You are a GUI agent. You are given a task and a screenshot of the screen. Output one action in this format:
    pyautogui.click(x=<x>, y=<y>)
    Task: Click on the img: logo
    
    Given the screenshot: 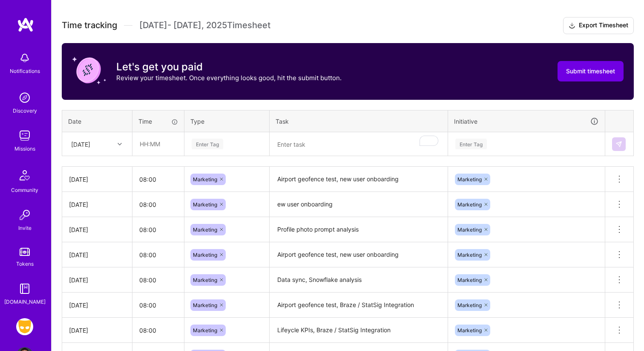 What is the action you would take?
    pyautogui.click(x=26, y=25)
    